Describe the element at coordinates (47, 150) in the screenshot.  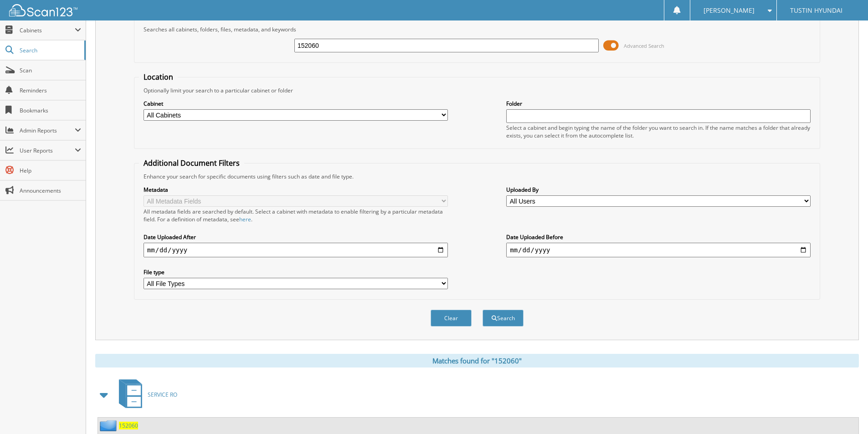
I see `span: User Reports` at that location.